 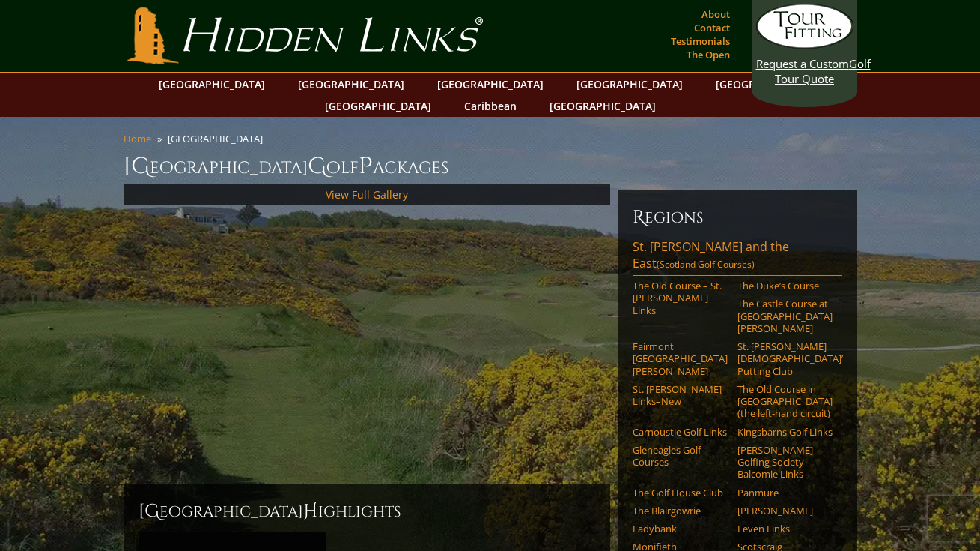 I want to click on span: (Scotland Golf Courses), so click(x=705, y=264).